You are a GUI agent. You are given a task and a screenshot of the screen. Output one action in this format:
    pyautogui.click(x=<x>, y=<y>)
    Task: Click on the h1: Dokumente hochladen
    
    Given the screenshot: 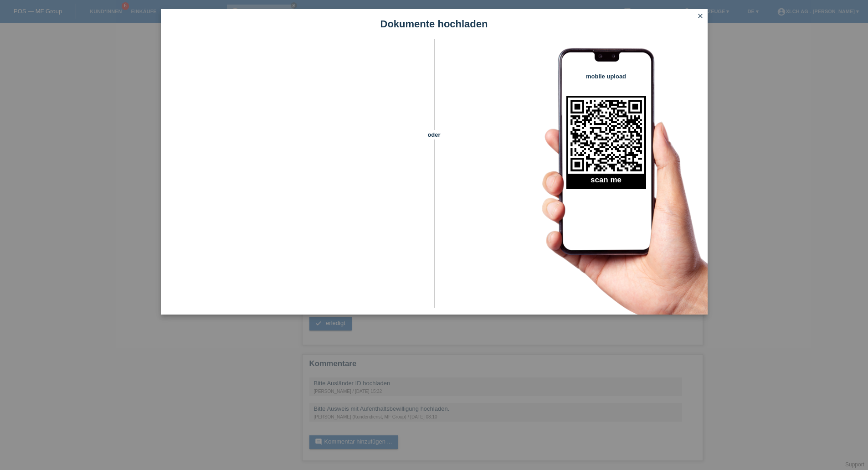 What is the action you would take?
    pyautogui.click(x=434, y=24)
    